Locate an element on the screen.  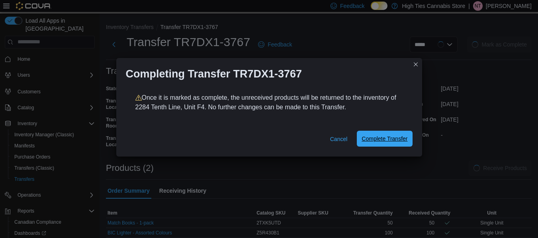
button: Cancel is located at coordinates (339, 139).